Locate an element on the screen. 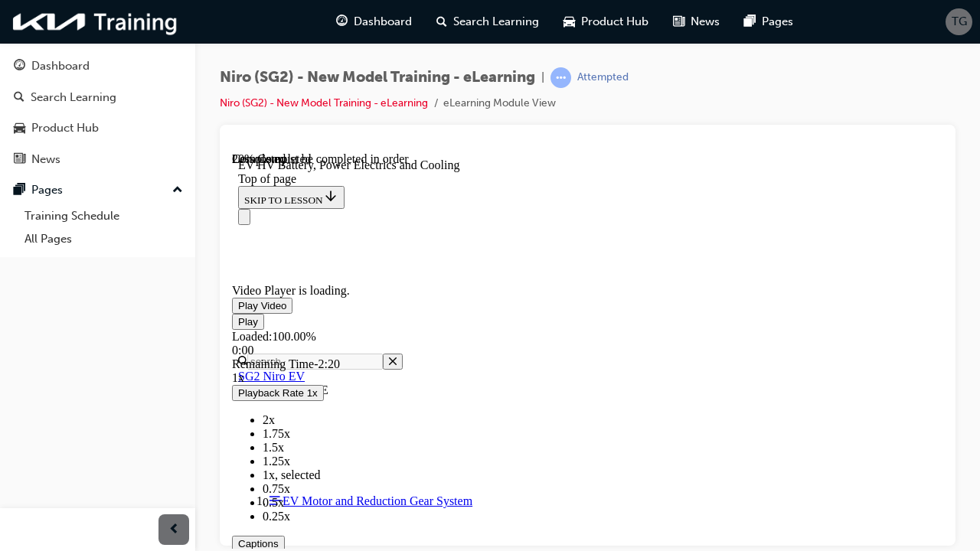  div: Dashboard is located at coordinates (61, 66).